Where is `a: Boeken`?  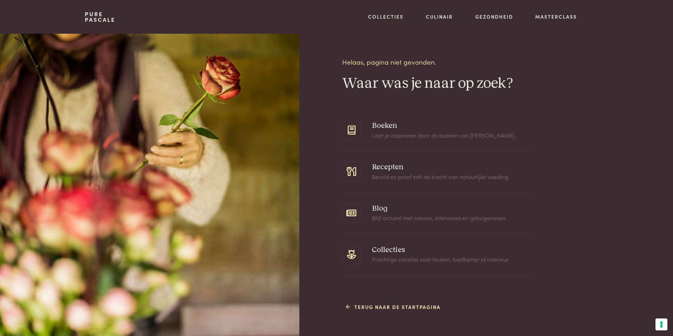
a: Boeken is located at coordinates (385, 126).